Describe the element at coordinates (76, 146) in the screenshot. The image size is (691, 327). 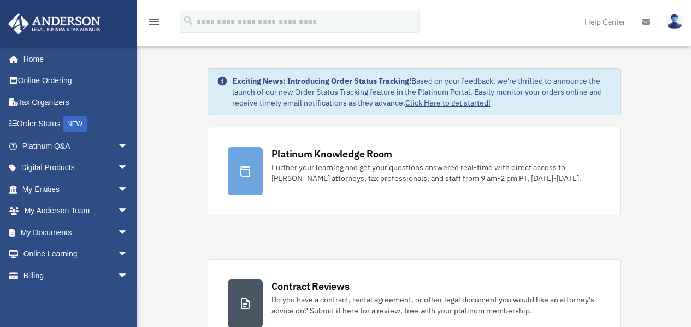
I see `a: Platinum Q&Aarrow_drop_down` at that location.